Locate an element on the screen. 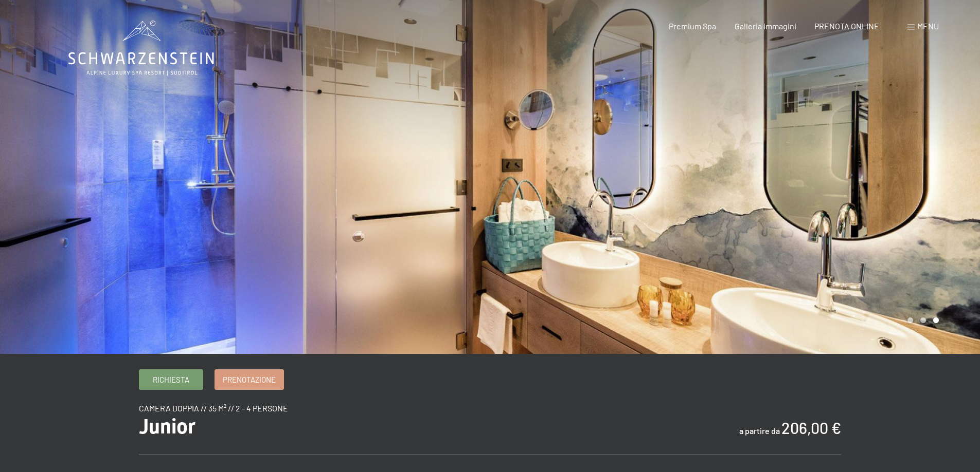 The image size is (980, 472). a: Premium Spa is located at coordinates (692, 26).